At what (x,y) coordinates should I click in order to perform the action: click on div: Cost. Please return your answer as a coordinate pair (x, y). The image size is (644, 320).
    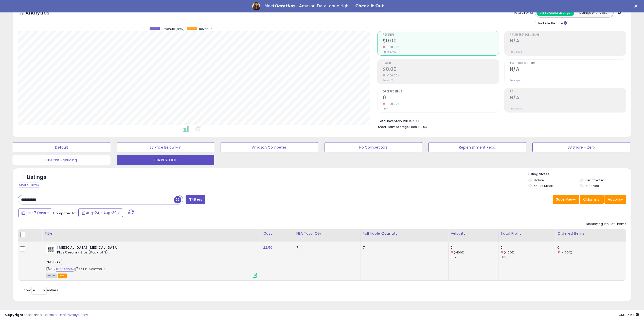
    Looking at the image, I should click on (278, 233).